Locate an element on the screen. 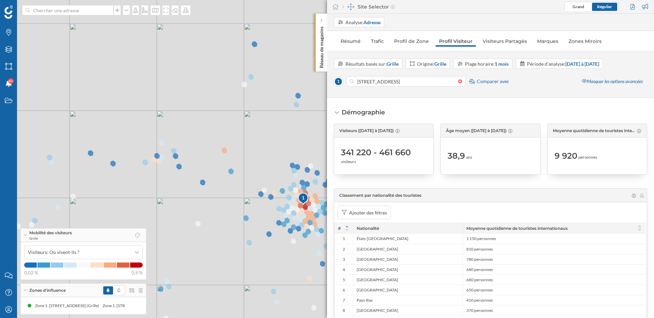 The width and height of the screenshot is (654, 318). span: 0,9 % is located at coordinates (137, 273).